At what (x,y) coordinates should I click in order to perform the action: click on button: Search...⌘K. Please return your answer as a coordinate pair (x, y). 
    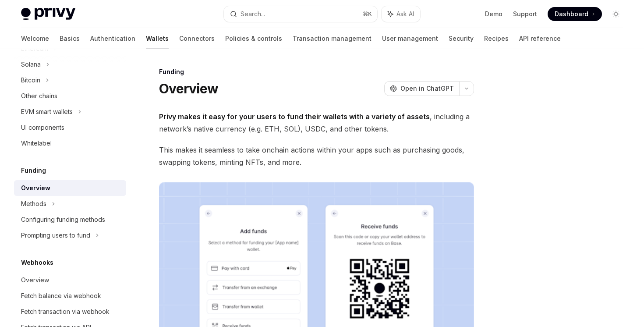
    Looking at the image, I should click on (300, 14).